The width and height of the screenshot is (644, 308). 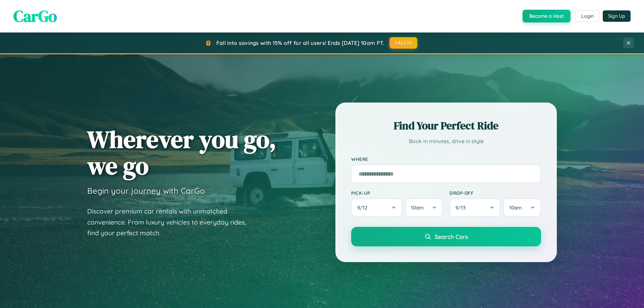 What do you see at coordinates (446, 141) in the screenshot?
I see `p: Book in minutes, drive in style` at bounding box center [446, 141].